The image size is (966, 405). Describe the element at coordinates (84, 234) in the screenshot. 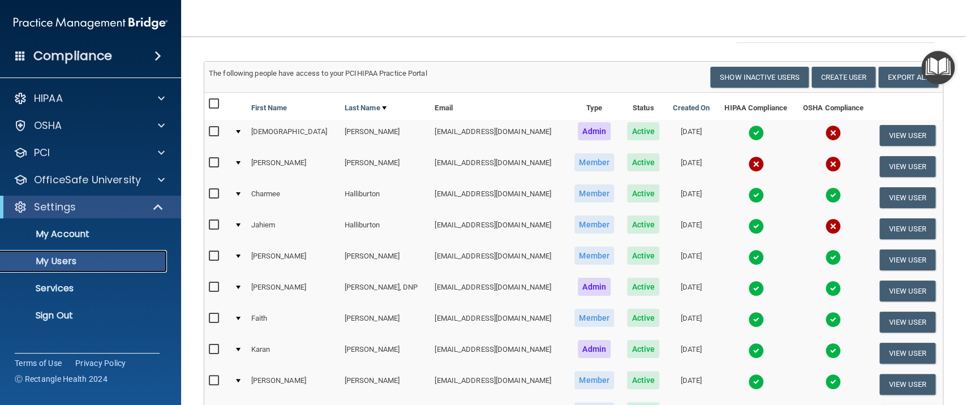

I see `p: My Account` at that location.